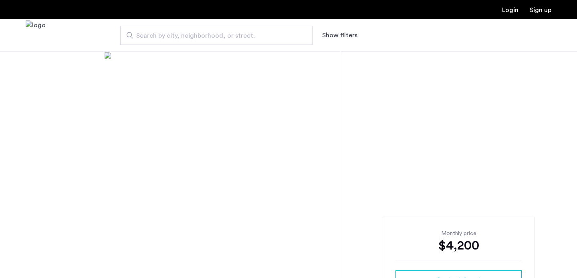 This screenshot has height=278, width=577. What do you see at coordinates (213, 36) in the screenshot?
I see `span: Search by city, neighborhood, or street.` at bounding box center [213, 36].